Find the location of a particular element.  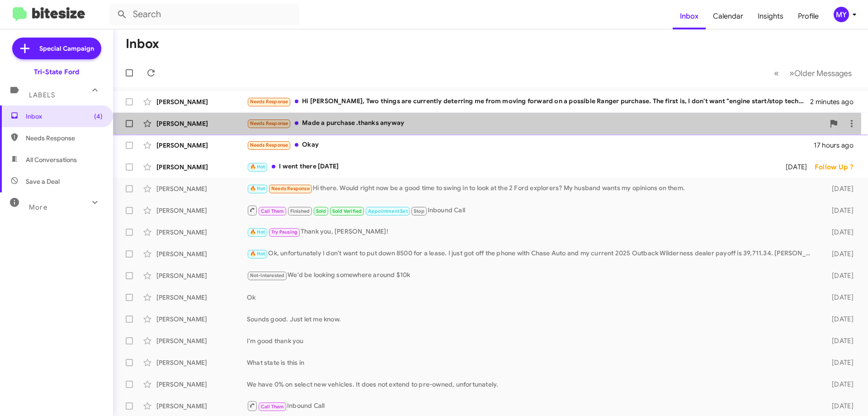

button: Next is located at coordinates (821, 73).